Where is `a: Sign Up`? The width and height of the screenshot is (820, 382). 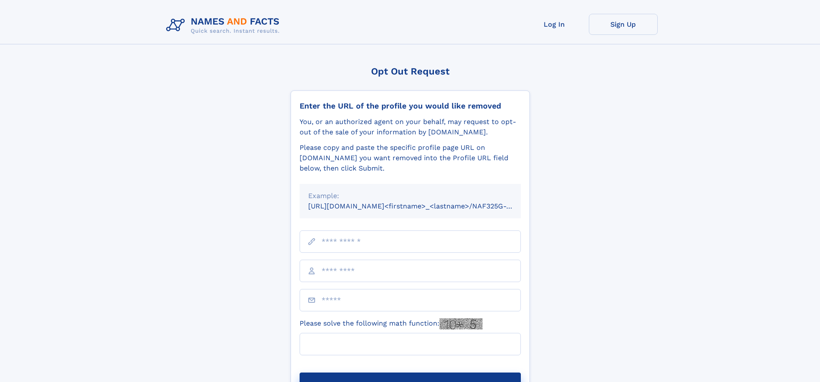 a: Sign Up is located at coordinates (623, 24).